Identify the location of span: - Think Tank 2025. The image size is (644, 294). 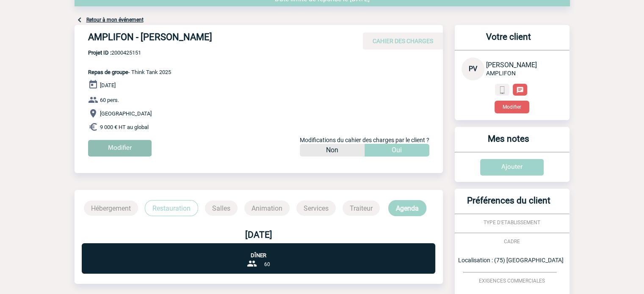
(130, 72).